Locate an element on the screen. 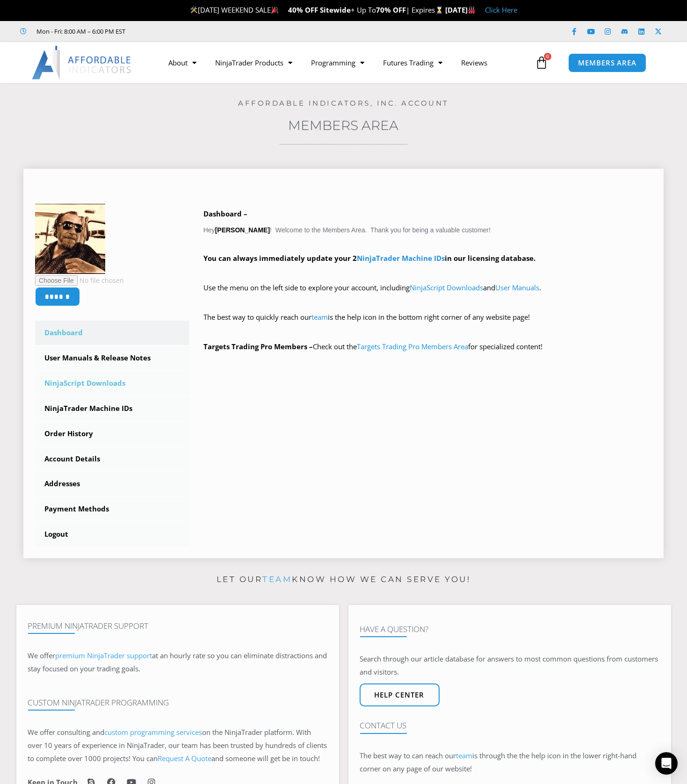 This screenshot has width=687, height=784. a: MEMBERS AREA is located at coordinates (607, 63).